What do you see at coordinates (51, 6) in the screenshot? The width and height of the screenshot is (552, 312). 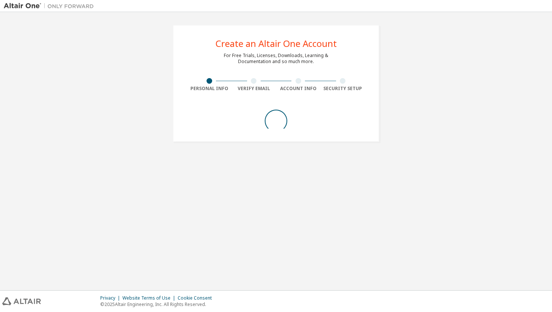 I see `img: Altair One` at bounding box center [51, 6].